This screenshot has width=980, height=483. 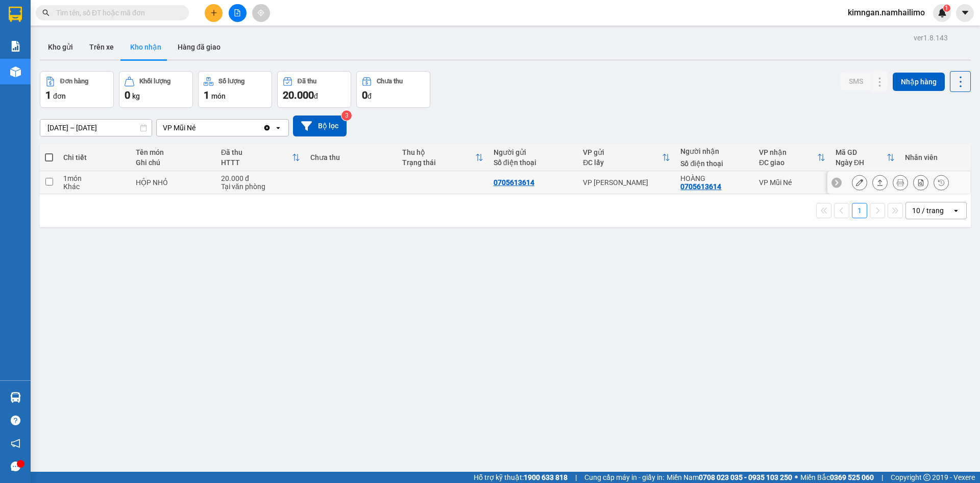 I want to click on div: Ghi chú, so click(x=173, y=162).